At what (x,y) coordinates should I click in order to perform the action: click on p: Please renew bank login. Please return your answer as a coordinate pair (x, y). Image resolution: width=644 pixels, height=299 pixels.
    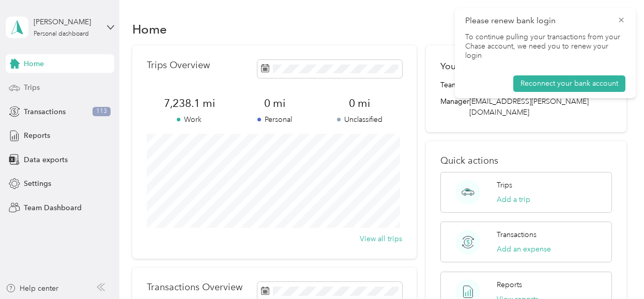
    Looking at the image, I should click on (537, 21).